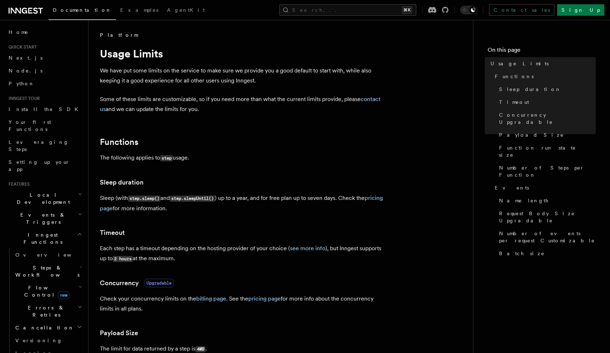 Image resolution: width=610 pixels, height=353 pixels. I want to click on a: Next.js, so click(45, 58).